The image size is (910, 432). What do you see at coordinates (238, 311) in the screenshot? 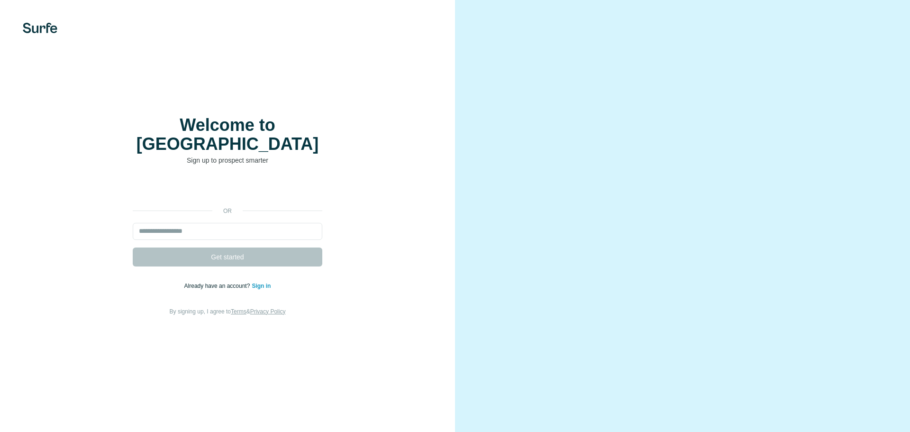
I see `a: Terms` at bounding box center [238, 311].